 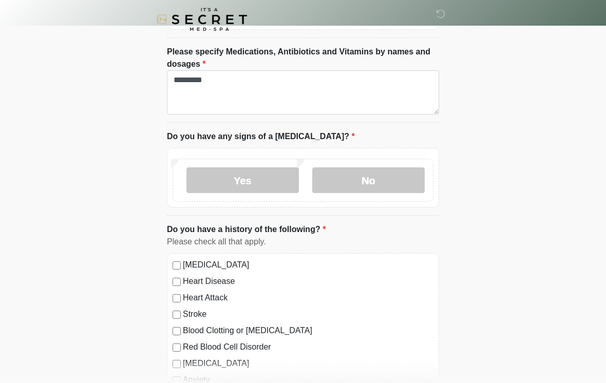 What do you see at coordinates (177, 348) in the screenshot?
I see `input: Red Blood Cell Disorder` at bounding box center [177, 348].